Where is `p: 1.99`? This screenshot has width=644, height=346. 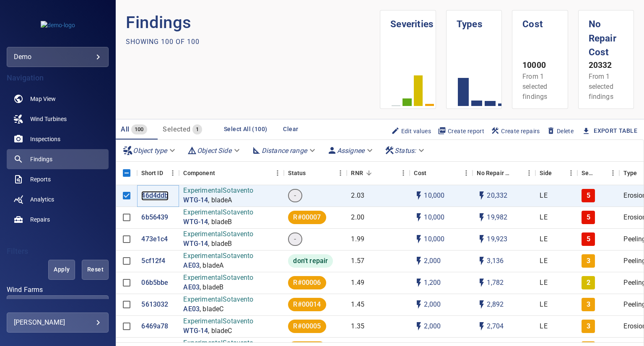
p: 1.99 is located at coordinates (358, 239).